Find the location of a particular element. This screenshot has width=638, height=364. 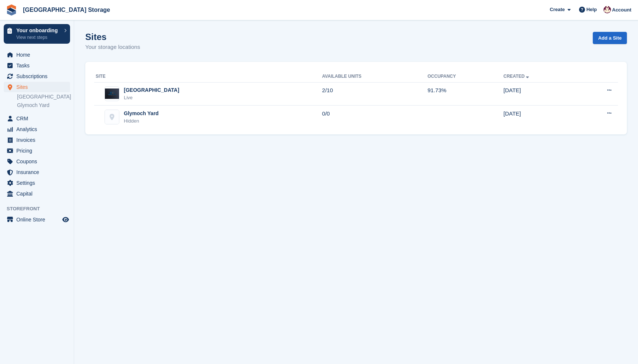

a: Add a Site is located at coordinates (610, 38).